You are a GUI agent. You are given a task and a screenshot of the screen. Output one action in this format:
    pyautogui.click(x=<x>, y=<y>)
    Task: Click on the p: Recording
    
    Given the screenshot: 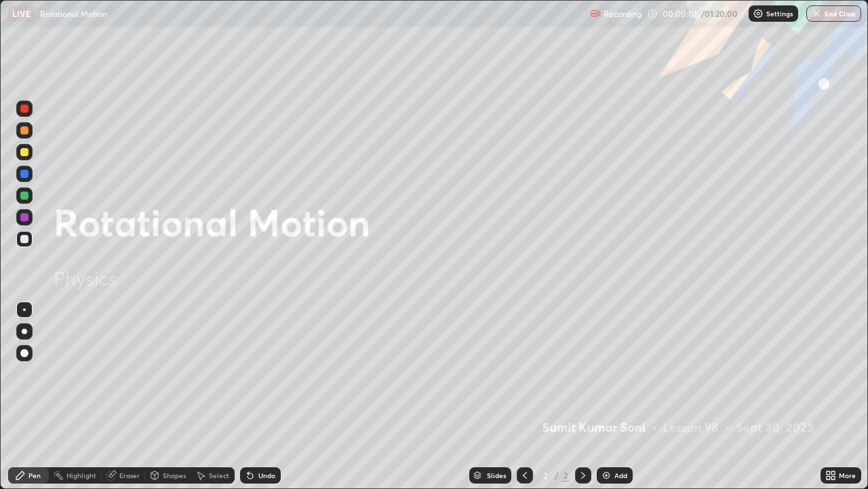 What is the action you would take?
    pyautogui.click(x=623, y=14)
    